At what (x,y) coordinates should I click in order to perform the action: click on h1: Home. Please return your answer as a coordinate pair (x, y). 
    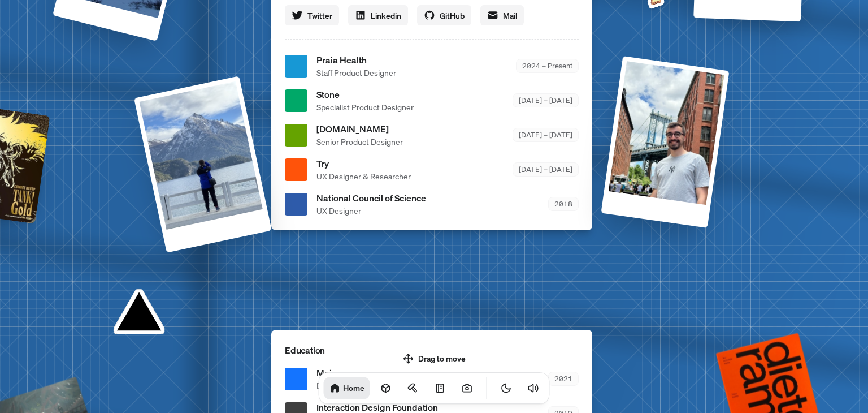
    Looking at the image, I should click on (354, 387).